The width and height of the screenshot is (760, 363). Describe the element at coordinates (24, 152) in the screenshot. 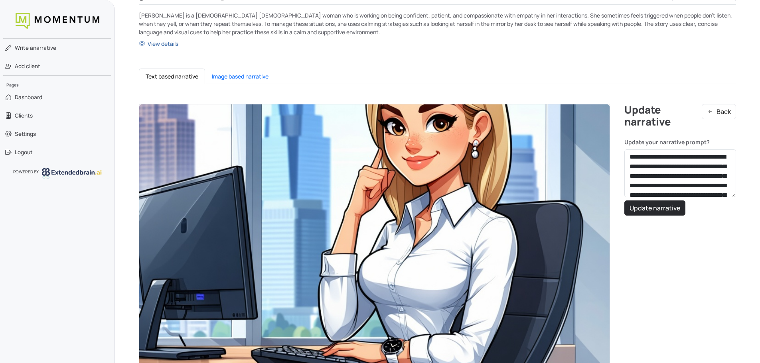

I see `span: Logout` at that location.